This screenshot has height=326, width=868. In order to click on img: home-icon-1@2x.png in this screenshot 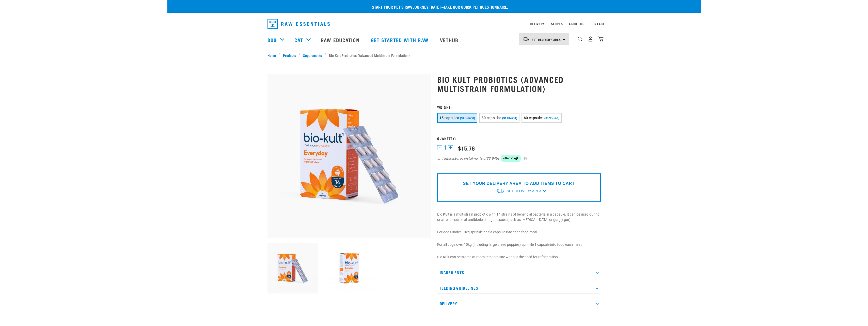, I will do `click(580, 39)`.